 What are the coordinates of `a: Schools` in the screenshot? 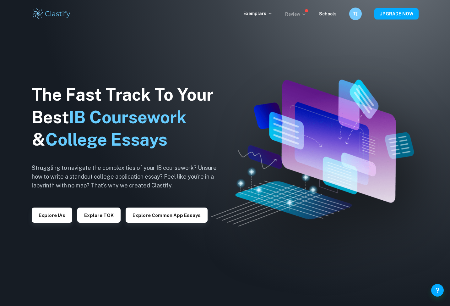 It's located at (328, 14).